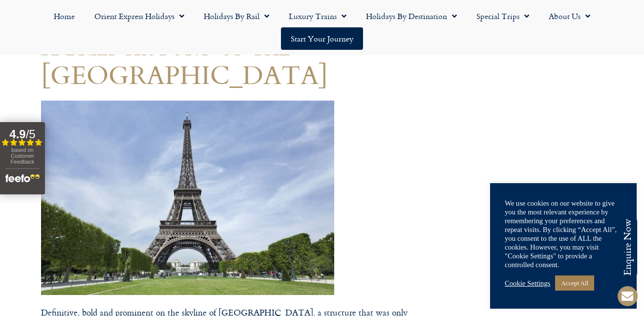 Image resolution: width=644 pixels, height=316 pixels. Describe the element at coordinates (569, 16) in the screenshot. I see `a: About Us` at that location.